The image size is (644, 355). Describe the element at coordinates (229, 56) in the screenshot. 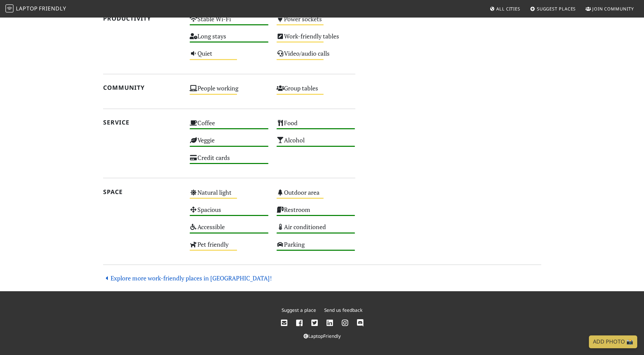

I see `div: Quiet` at that location.